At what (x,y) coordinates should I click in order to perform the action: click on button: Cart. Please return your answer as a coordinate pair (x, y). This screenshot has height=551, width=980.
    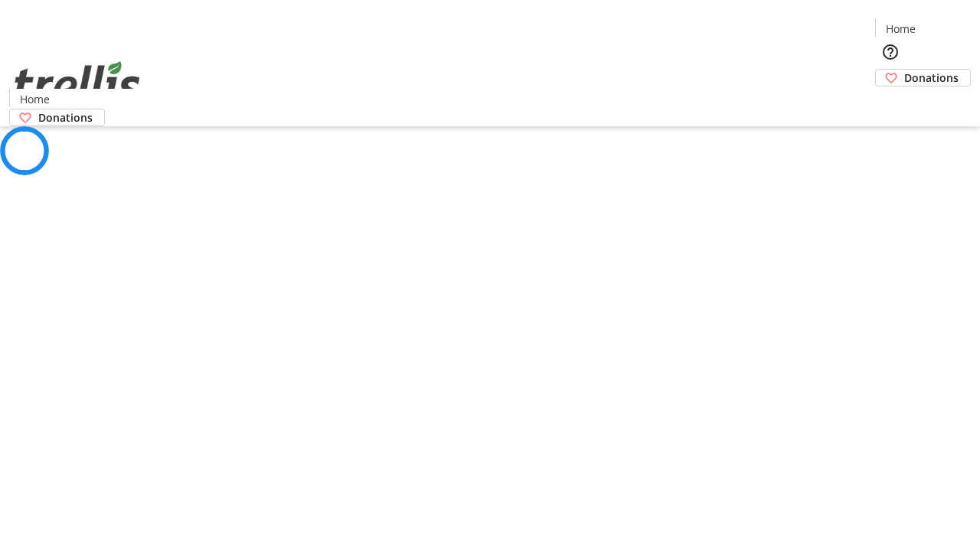
    Looking at the image, I should click on (890, 102).